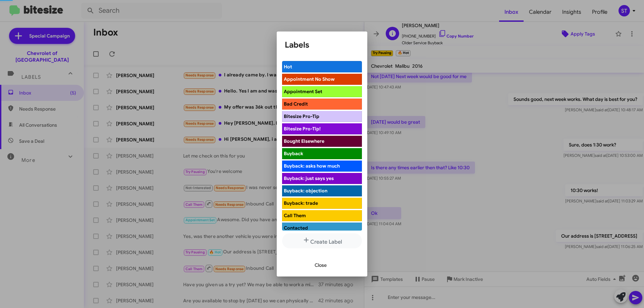 The width and height of the screenshot is (644, 308). Describe the element at coordinates (322, 45) in the screenshot. I see `h1: Labels` at that location.